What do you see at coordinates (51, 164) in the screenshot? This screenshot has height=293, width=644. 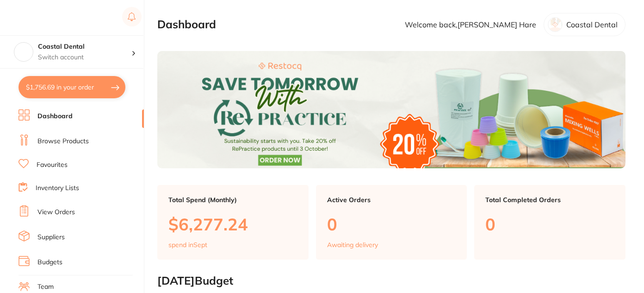 I see `a: Favourites` at bounding box center [51, 164].